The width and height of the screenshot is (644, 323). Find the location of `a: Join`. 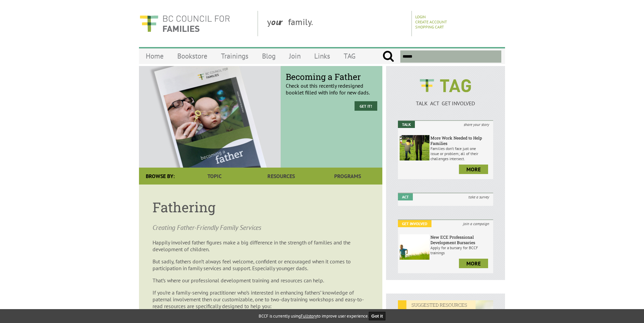

a: Join is located at coordinates (294, 56).